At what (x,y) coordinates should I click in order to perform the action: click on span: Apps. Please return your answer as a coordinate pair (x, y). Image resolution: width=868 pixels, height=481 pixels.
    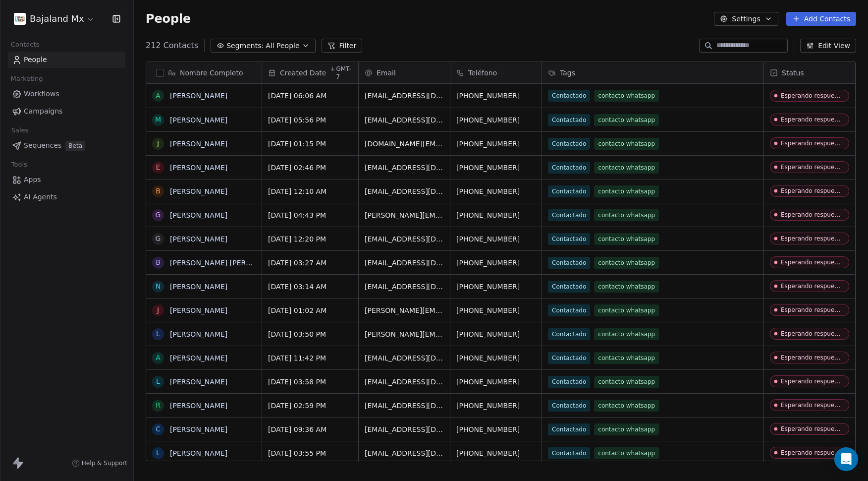
    Looking at the image, I should click on (32, 180).